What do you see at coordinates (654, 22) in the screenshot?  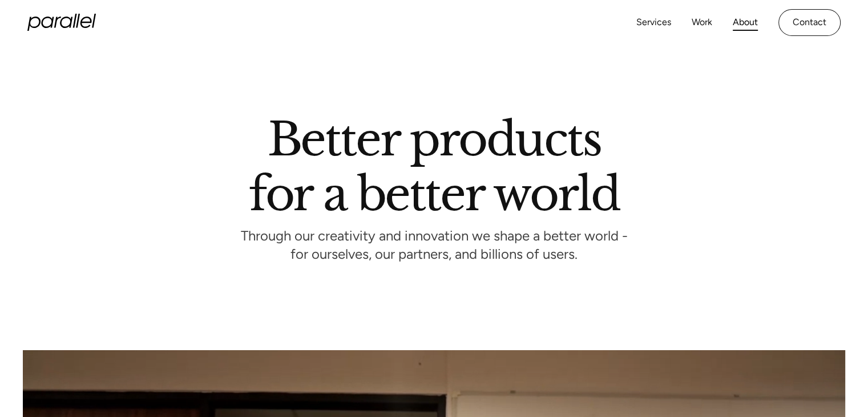 I see `a: Services` at bounding box center [654, 22].